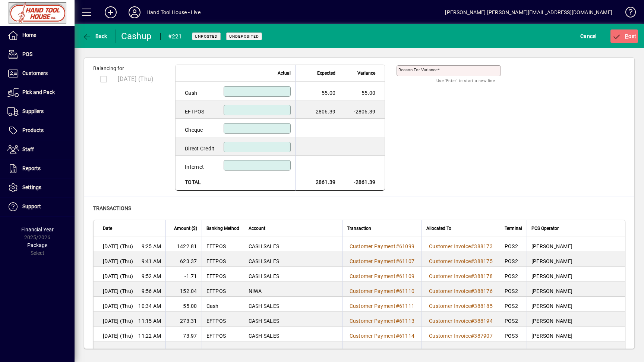 This screenshot has width=644, height=362. Describe the element at coordinates (39, 131) in the screenshot. I see `a: Products` at that location.